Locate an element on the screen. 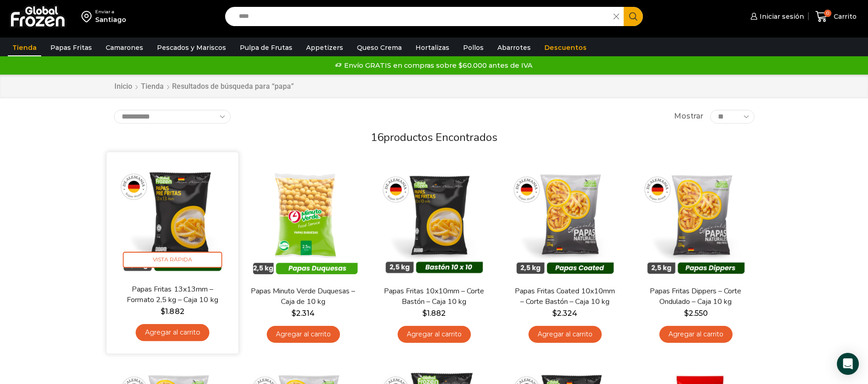  a: Papas Minuto Verde Duquesas – Caja de 10 kg is located at coordinates (303, 296).